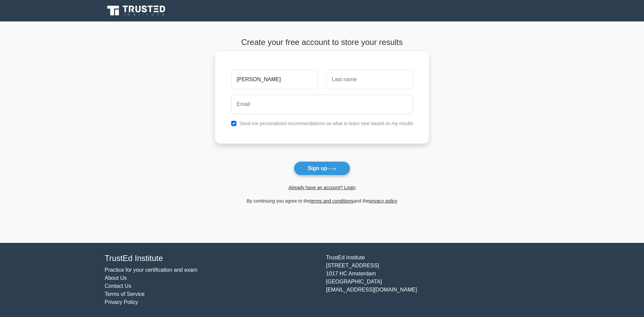 This screenshot has width=644, height=317. What do you see at coordinates (117, 286) in the screenshot?
I see `a: Contact Us` at bounding box center [117, 286].